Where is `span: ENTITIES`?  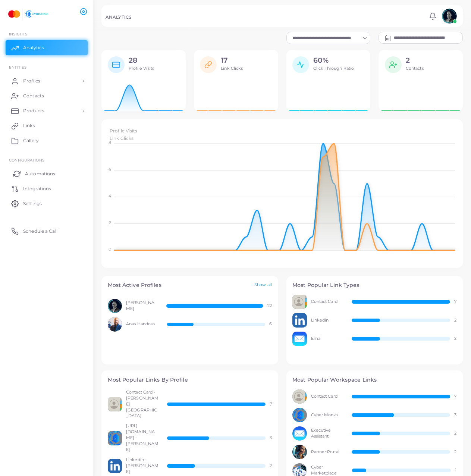
span: ENTITIES is located at coordinates (17, 67).